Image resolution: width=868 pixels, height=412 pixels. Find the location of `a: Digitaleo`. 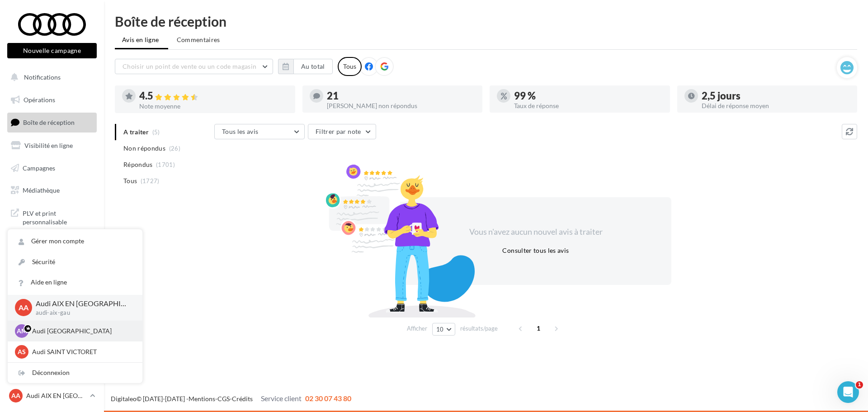

a: Digitaleo is located at coordinates (123, 398).